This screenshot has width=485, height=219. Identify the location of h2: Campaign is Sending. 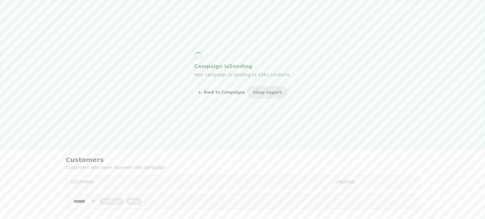
(242, 67).